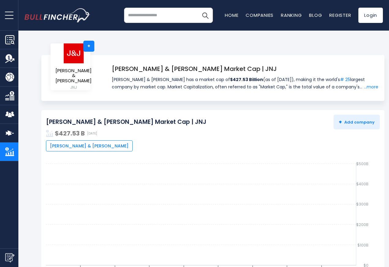 The image size is (389, 267). I want to click on button: +Add company, so click(356, 122).